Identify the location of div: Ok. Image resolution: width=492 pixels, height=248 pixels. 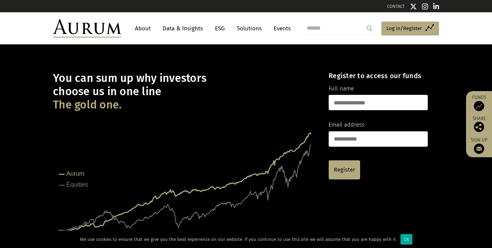
(406, 239).